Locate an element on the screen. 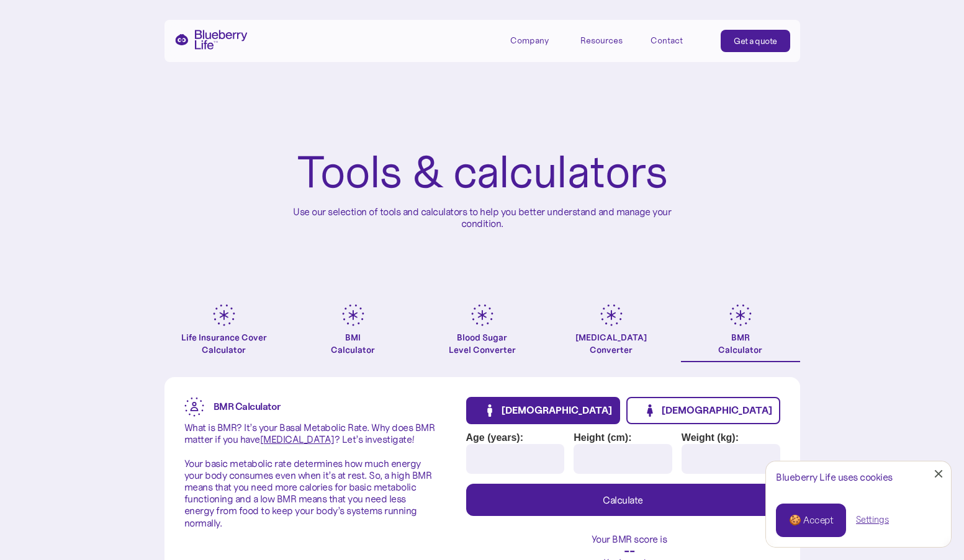 This screenshot has height=560, width=964. strong: BMR Calculator is located at coordinates (247, 406).